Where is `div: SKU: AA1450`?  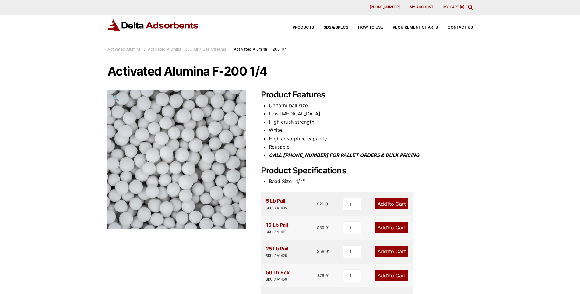
div: SKU: AA1450 is located at coordinates (278, 279).